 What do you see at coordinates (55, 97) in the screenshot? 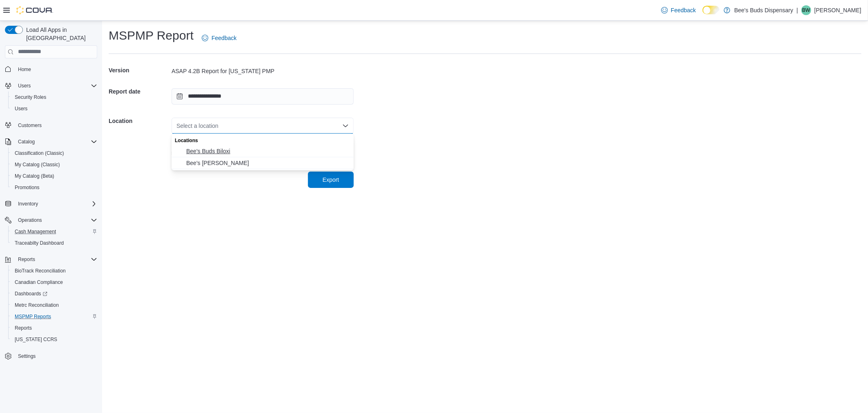
I see `button: Security Roles` at bounding box center [55, 97].